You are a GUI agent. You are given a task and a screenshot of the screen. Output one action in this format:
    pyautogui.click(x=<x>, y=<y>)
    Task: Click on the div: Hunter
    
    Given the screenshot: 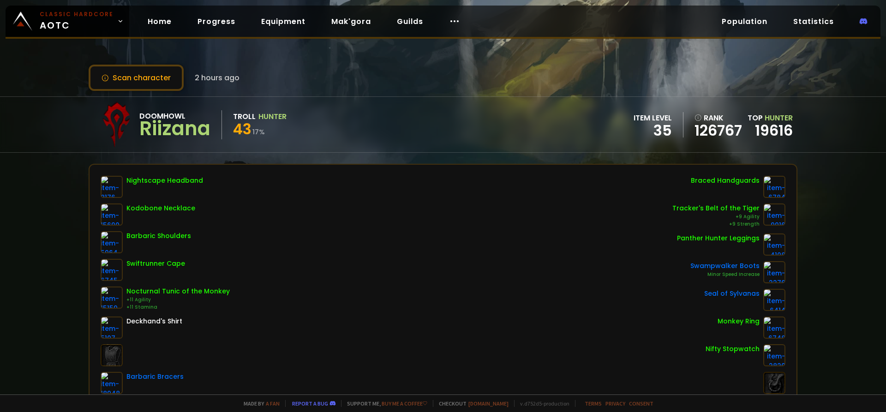 What is the action you would take?
    pyautogui.click(x=272, y=116)
    